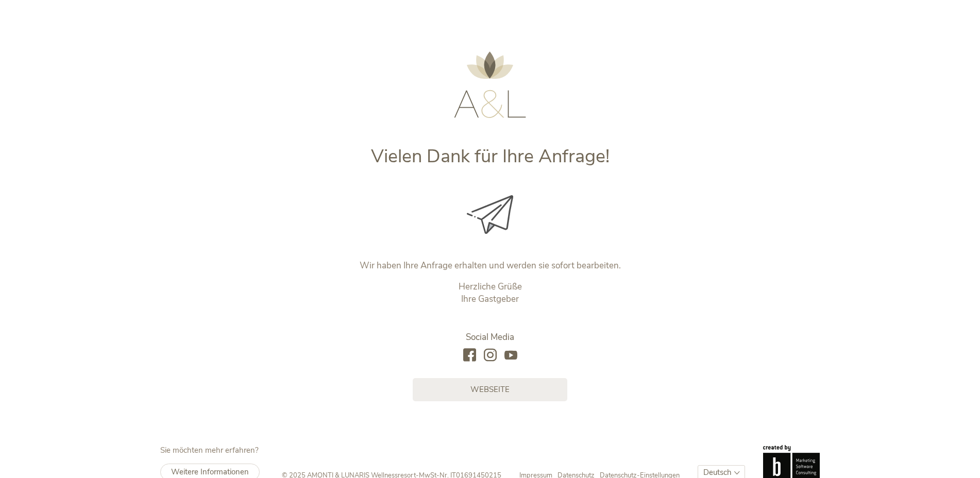  What do you see at coordinates (210, 472) in the screenshot?
I see `span: Weitere Informationen` at bounding box center [210, 472].